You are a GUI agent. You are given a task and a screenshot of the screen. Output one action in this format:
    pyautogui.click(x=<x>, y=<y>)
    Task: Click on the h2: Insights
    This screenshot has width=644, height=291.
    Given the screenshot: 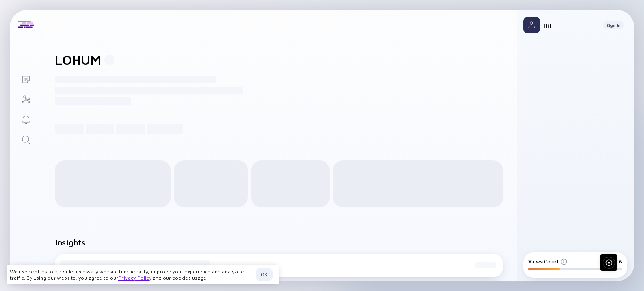 What is the action you would take?
    pyautogui.click(x=70, y=242)
    